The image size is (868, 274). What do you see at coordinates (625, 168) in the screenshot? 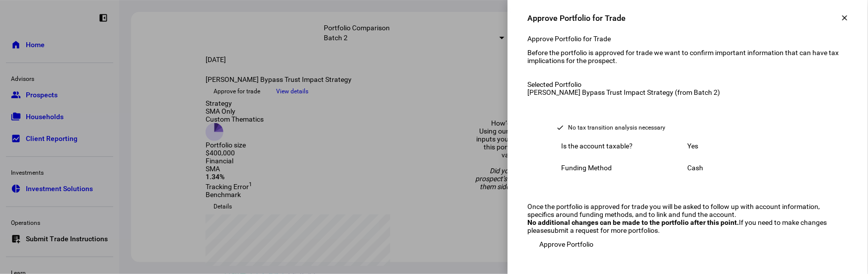
I see `div: Funding Method` at bounding box center [625, 168].